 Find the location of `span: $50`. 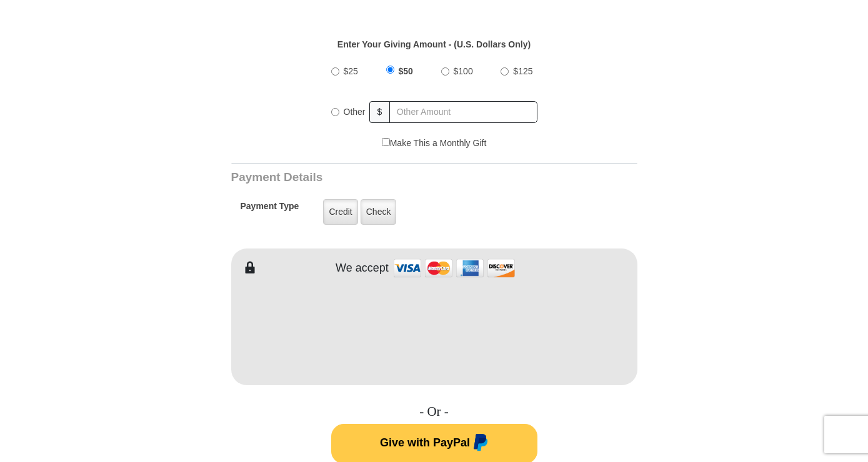

span: $50 is located at coordinates (406, 71).